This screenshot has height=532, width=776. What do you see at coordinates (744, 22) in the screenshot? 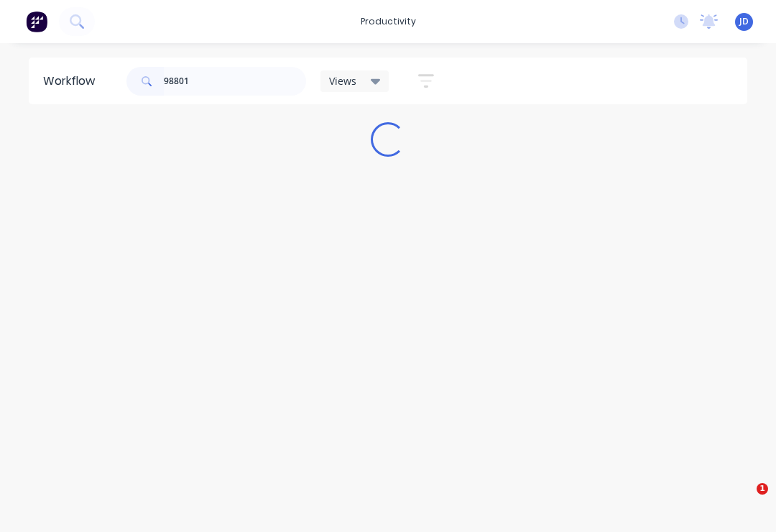
I see `span: JD` at bounding box center [744, 22].